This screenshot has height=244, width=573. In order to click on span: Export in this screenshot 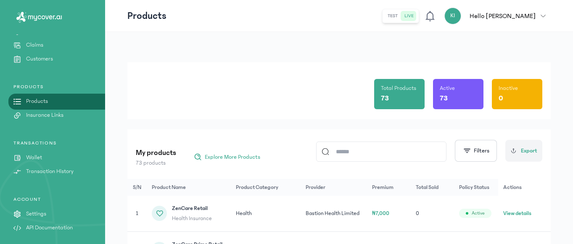, I will do `click(529, 151)`.